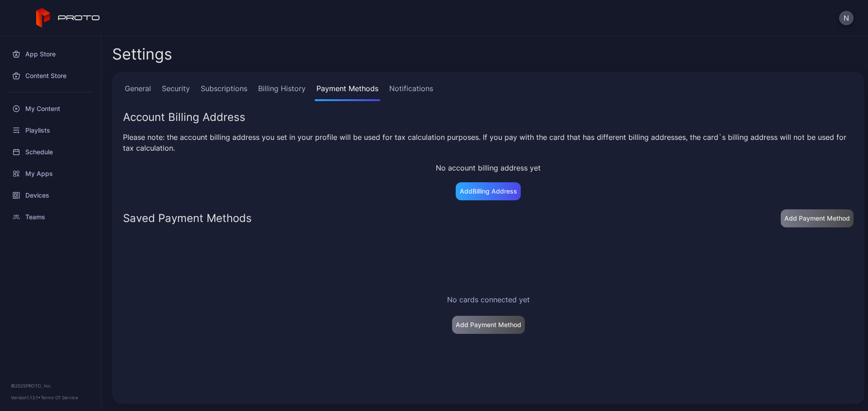  Describe the element at coordinates (60, 398) in the screenshot. I see `a: Terms Of Service` at that location.